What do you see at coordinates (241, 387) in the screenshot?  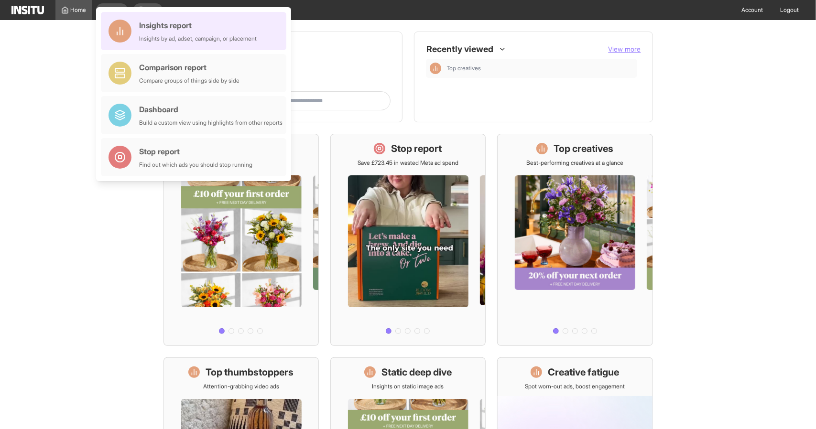 I see `p: Attention-grabbing video ads` at bounding box center [241, 387].